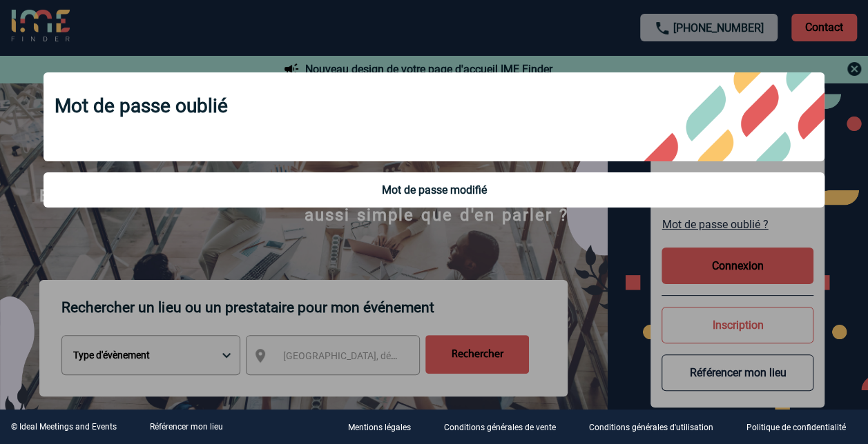 The width and height of the screenshot is (868, 444). What do you see at coordinates (379, 428) in the screenshot?
I see `p: Mentions légales` at bounding box center [379, 428].